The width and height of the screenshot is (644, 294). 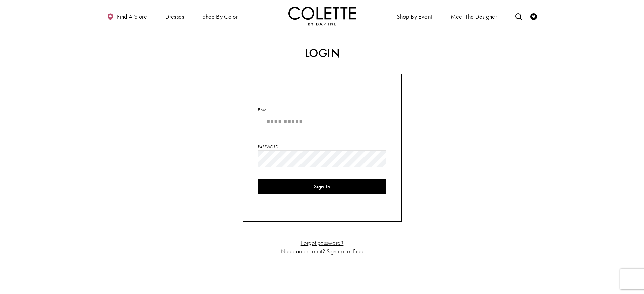 What do you see at coordinates (322, 54) in the screenshot?
I see `h2: Login` at bounding box center [322, 54].